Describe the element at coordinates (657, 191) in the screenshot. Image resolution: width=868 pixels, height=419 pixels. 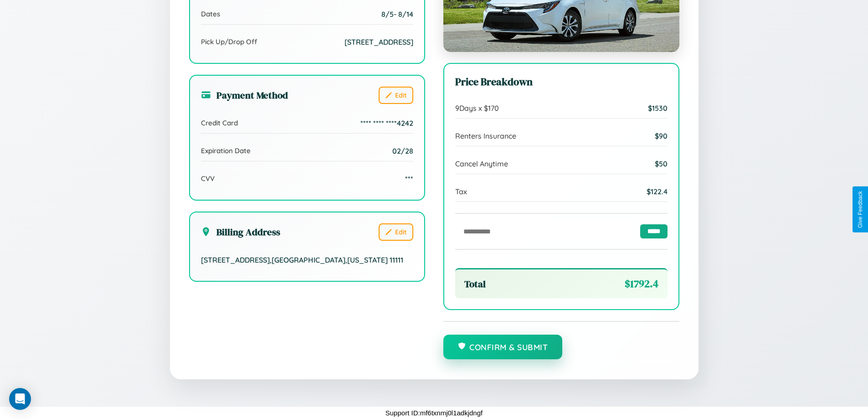
I see `span: $ 122.4` at that location.